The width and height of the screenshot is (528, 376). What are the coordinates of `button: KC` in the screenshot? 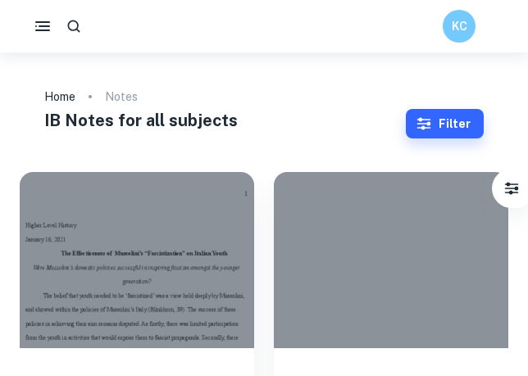 It's located at (459, 26).